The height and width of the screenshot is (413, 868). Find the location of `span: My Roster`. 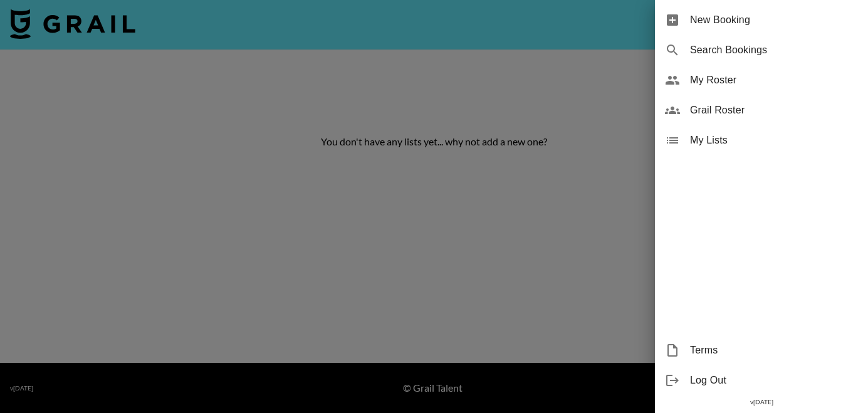

span: My Roster is located at coordinates (774, 80).